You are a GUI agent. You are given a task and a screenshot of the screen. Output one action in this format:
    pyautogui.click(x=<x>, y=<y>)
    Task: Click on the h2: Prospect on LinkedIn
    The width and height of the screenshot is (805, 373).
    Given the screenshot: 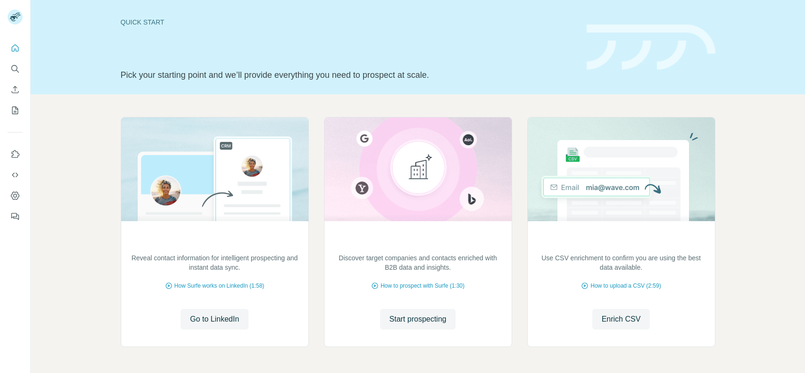 What is the action you would take?
    pyautogui.click(x=214, y=241)
    